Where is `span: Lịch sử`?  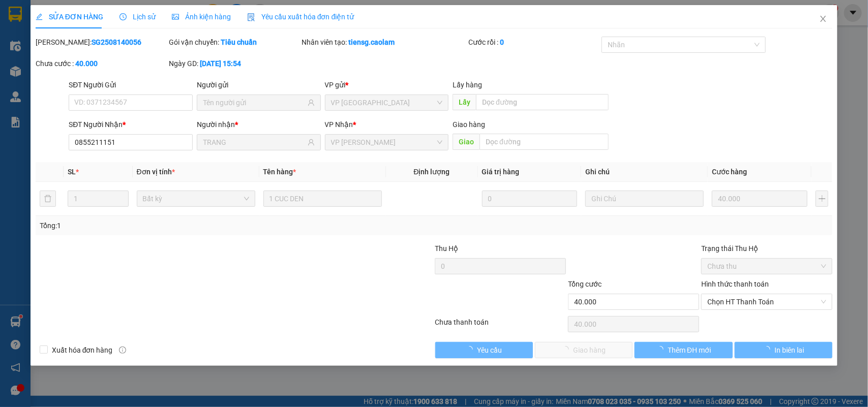
span: Lịch sử is located at coordinates (137, 17).